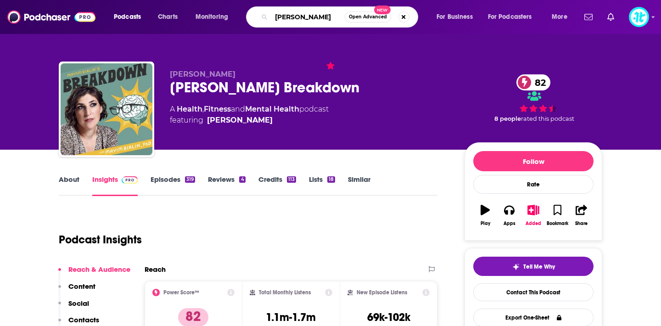 The height and width of the screenshot is (326, 661). I want to click on h2: Reach, so click(155, 269).